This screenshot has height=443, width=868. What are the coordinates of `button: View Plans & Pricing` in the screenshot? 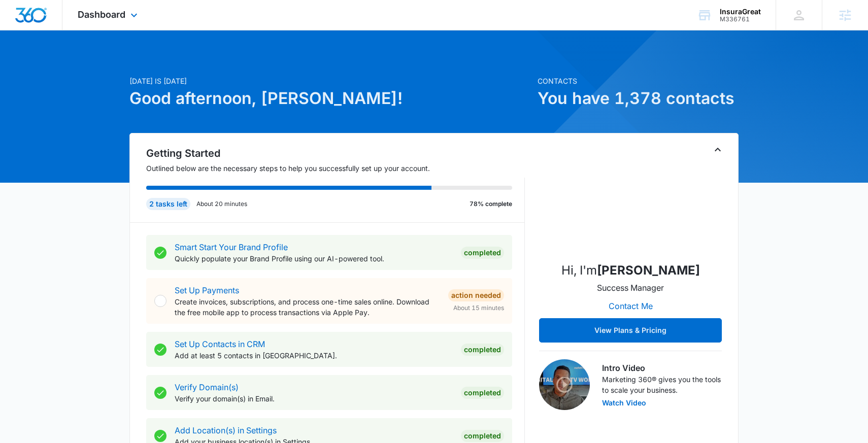 It's located at (630, 330).